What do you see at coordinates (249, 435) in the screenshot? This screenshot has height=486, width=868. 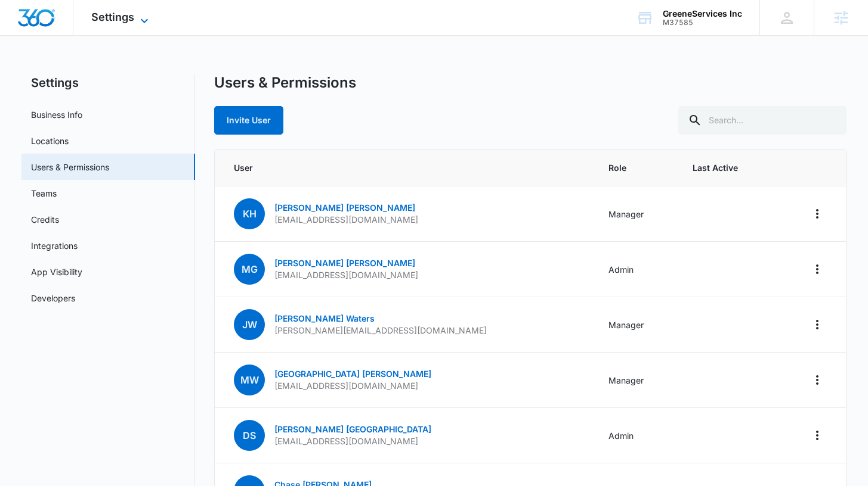 I see `span: DS` at bounding box center [249, 435].